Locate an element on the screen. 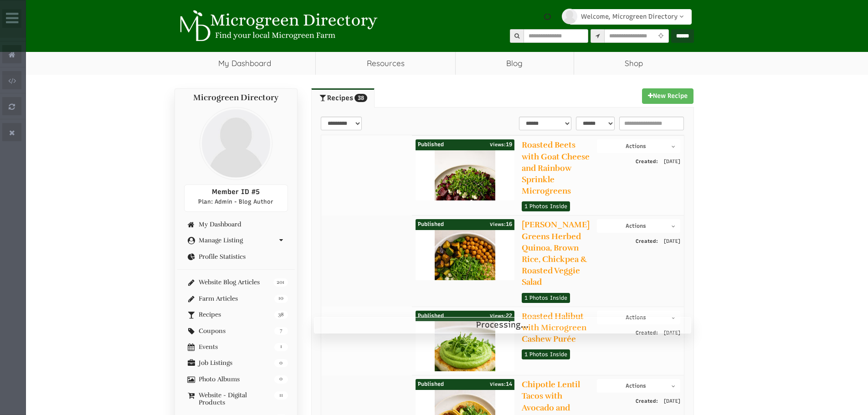 This screenshot has width=868, height=415. span: Plan: Admin - Blog Author is located at coordinates (235, 202).